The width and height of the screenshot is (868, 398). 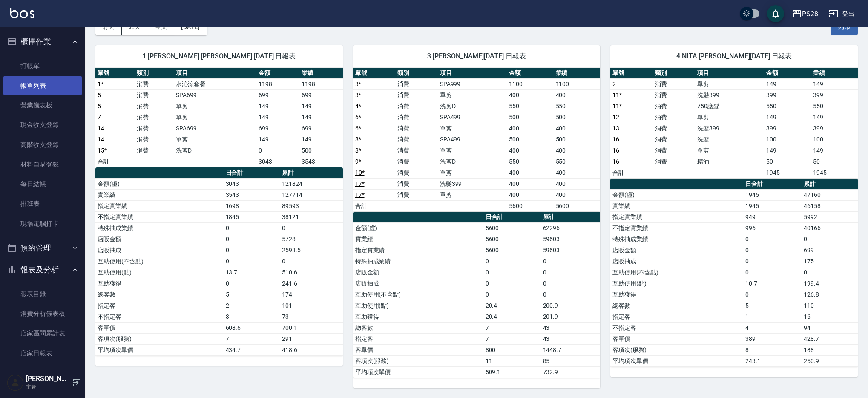 I want to click on td: 13.7, so click(x=252, y=272).